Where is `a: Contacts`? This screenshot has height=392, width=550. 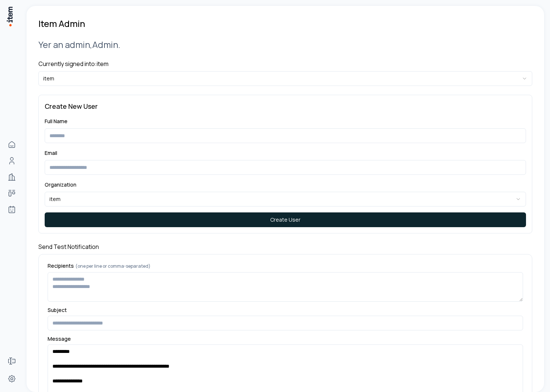
a: Contacts is located at coordinates (12, 161).